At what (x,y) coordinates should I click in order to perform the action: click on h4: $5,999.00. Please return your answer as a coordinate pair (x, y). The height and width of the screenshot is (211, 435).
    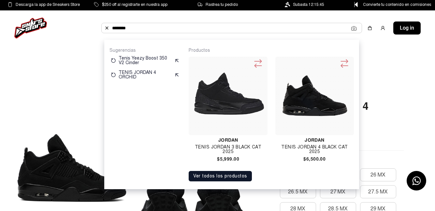
    Looking at the image, I should click on (228, 159).